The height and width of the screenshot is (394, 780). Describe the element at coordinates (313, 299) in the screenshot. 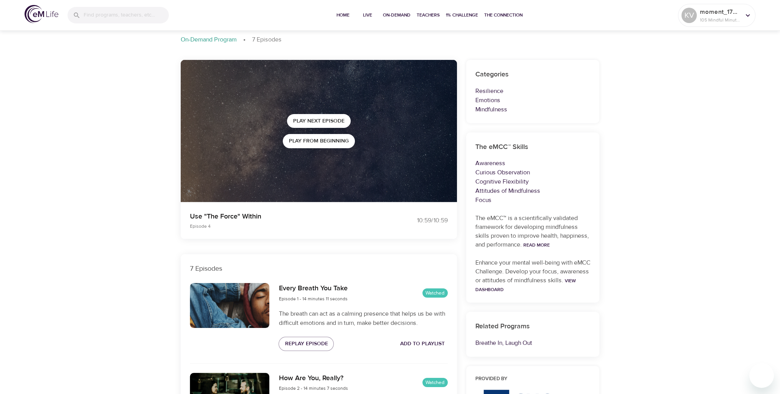

I see `span: Episode 1 - 14 minutes 11 seconds` at that location.